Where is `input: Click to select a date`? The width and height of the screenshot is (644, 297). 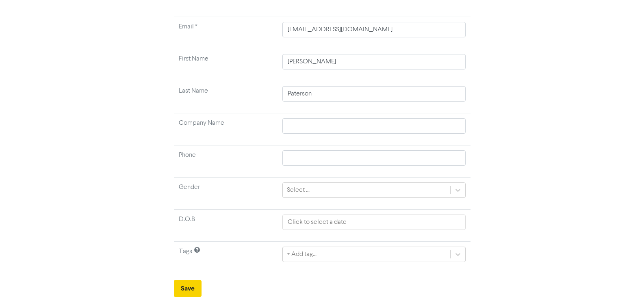 input: Click to select a date is located at coordinates (373, 223).